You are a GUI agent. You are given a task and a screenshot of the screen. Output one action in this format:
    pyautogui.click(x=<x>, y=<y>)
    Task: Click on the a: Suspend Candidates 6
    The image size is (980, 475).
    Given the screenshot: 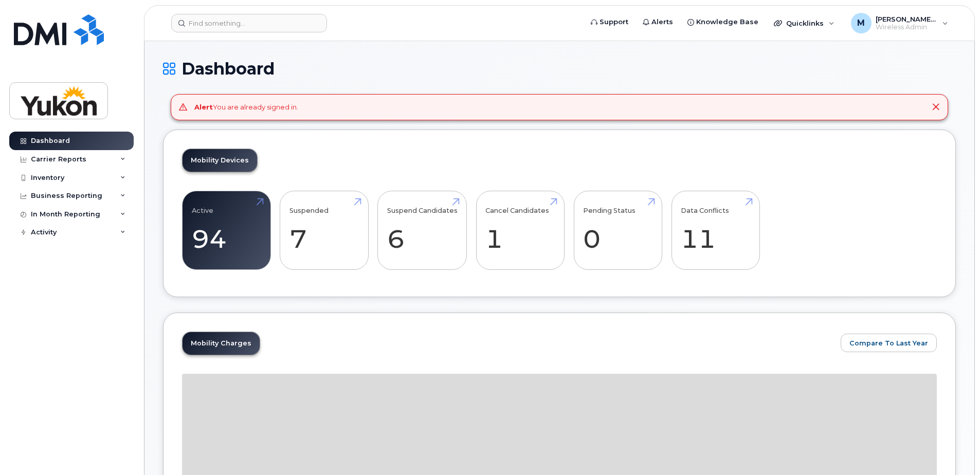 What is the action you would take?
    pyautogui.click(x=422, y=231)
    